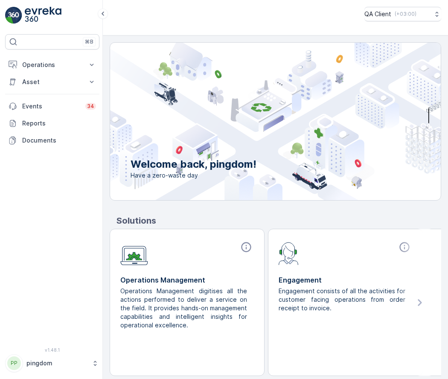 This screenshot has width=448, height=379. Describe the element at coordinates (90, 106) in the screenshot. I see `p: 34` at that location.